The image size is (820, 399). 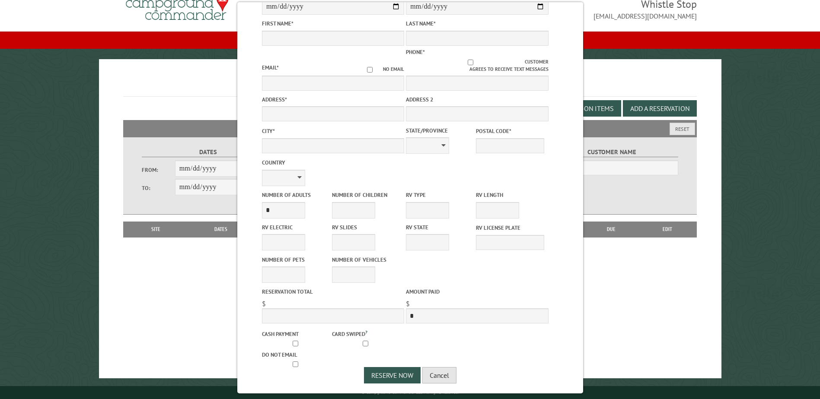 What do you see at coordinates (366, 260) in the screenshot?
I see `label: Number of Vehicles` at bounding box center [366, 260].